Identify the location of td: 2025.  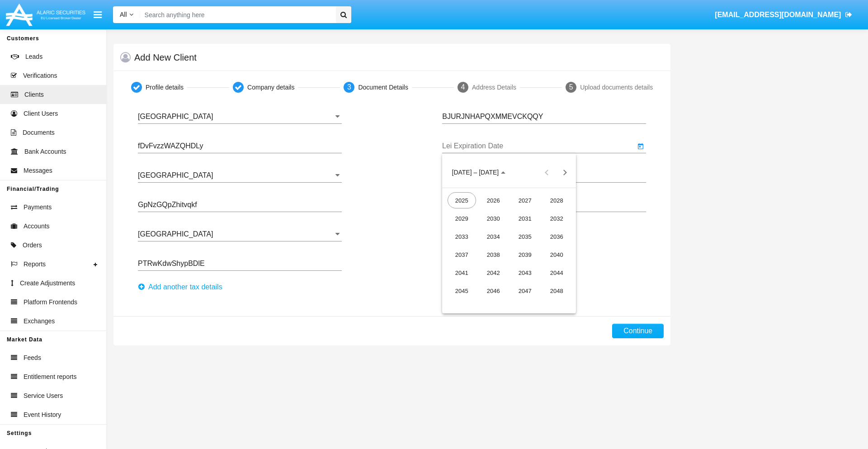
(461, 201).